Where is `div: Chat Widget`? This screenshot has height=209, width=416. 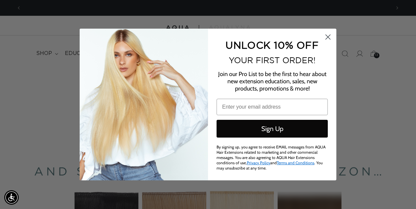 div: Chat Widget is located at coordinates (400, 193).